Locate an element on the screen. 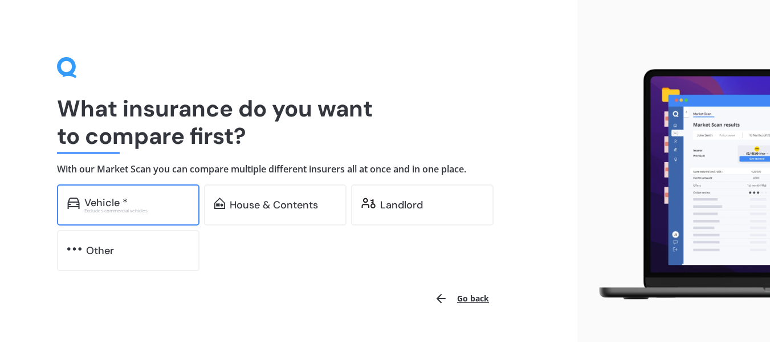 This screenshot has height=342, width=770. img: home-and-contents.b802091223b8502ef2dd.svg is located at coordinates (220, 203).